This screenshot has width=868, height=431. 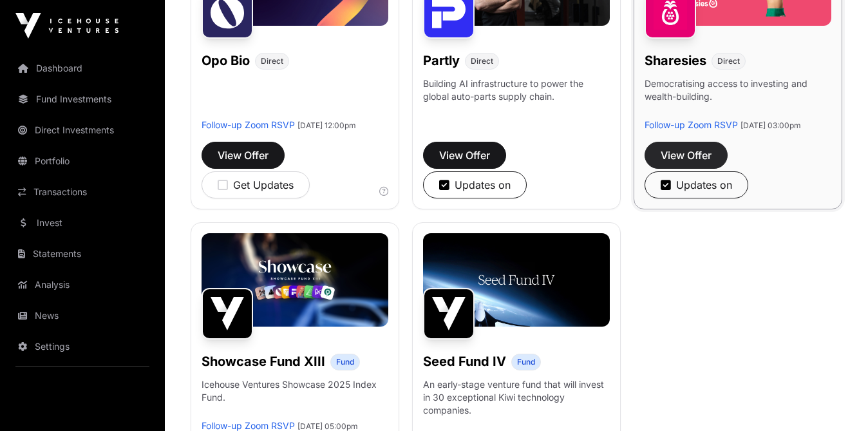 I want to click on a: News, so click(x=82, y=315).